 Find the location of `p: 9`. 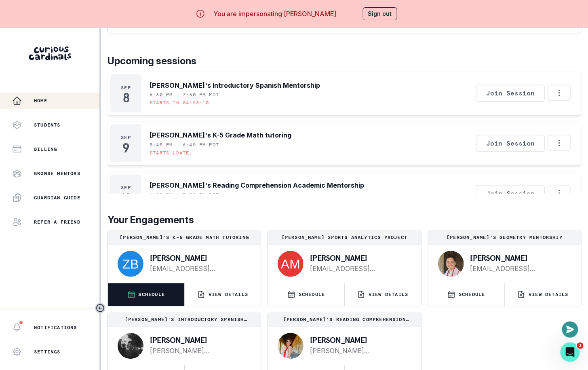

p: 9 is located at coordinates (126, 149).